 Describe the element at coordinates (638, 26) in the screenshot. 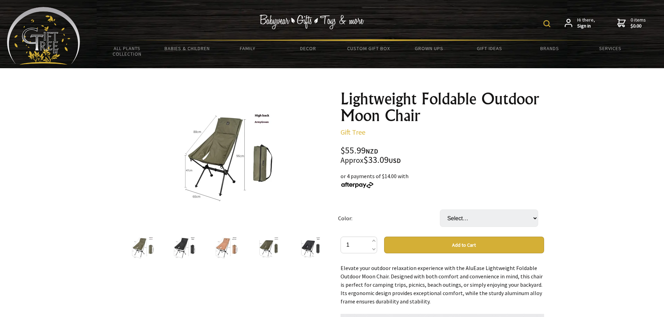

I see `strong: $0.00` at that location.